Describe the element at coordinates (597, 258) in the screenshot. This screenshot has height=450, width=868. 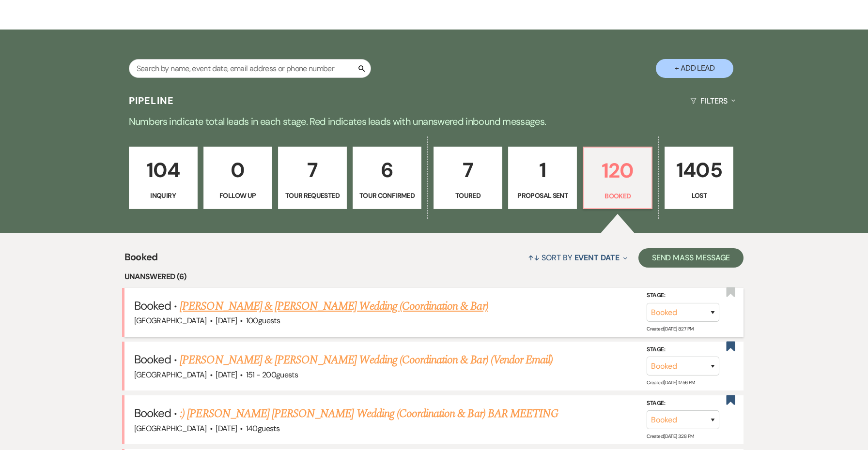
I see `span: Event Date` at that location.